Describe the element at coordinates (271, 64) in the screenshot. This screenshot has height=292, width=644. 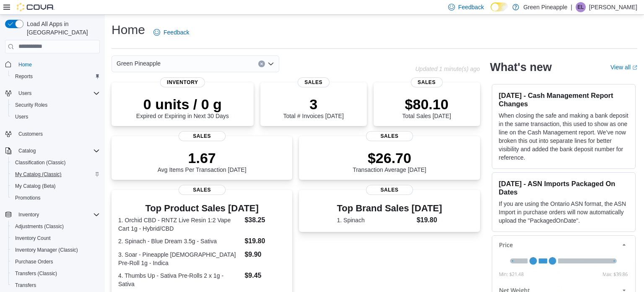
I see `button: Open list of options` at that location.